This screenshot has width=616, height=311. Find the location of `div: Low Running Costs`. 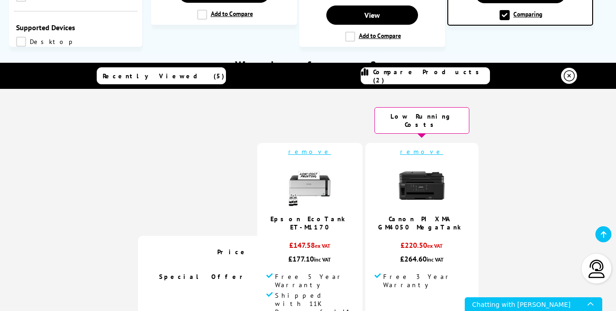

div: Low Running Costs is located at coordinates (421, 120).